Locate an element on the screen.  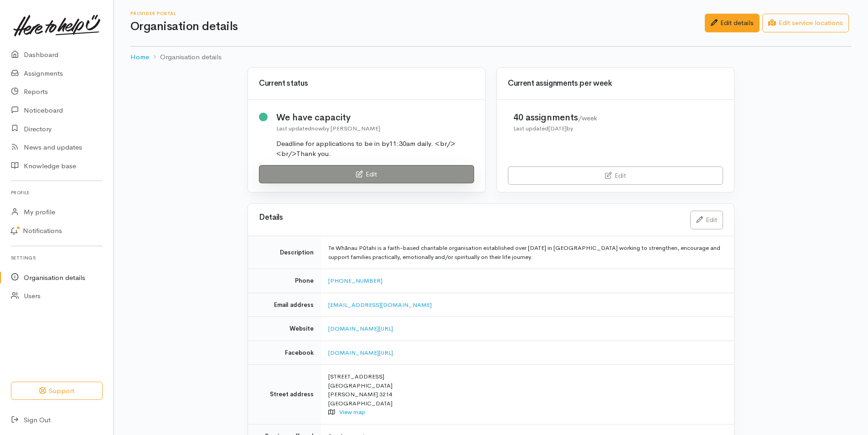
div: We have capacity is located at coordinates (375, 117).